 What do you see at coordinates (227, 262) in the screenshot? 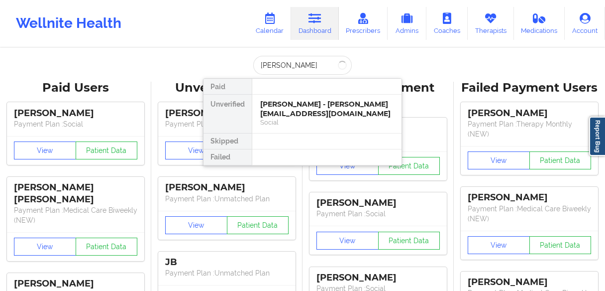
I see `div: JB` at bounding box center [227, 262].